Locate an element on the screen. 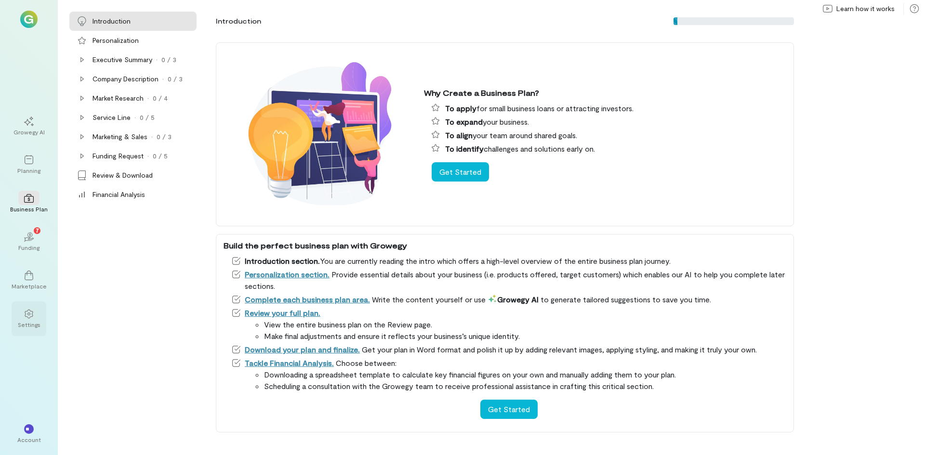  li: Scheduling a consultation with the Growegy team to receive professional assistance in crafting th... is located at coordinates (525, 386).